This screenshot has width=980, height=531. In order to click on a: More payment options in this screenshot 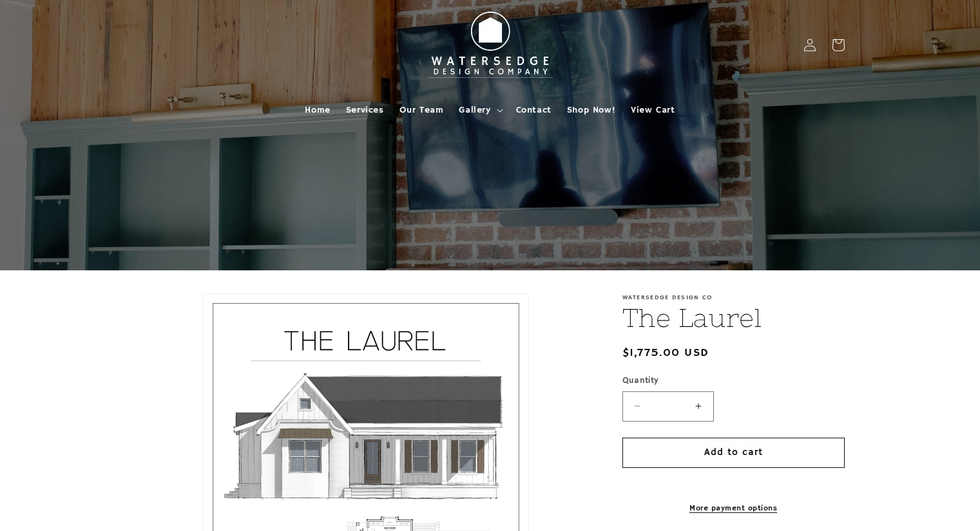, I will do `click(733, 509)`.